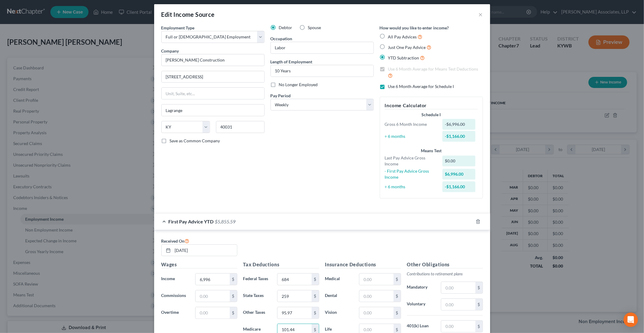 The image size is (644, 333). What do you see at coordinates (175, 313) in the screenshot?
I see `label: Overtime` at bounding box center [175, 313].